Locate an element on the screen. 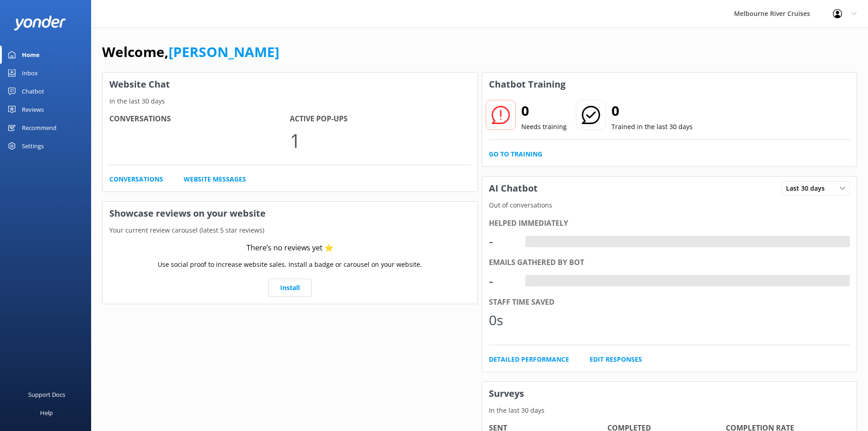 The image size is (868, 431). img: yonder-white-logo.png is located at coordinates (39, 23).